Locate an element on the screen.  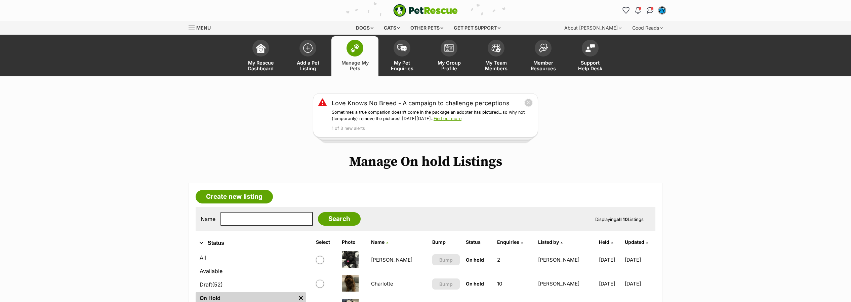
a: Draft is located at coordinates (251, 284).